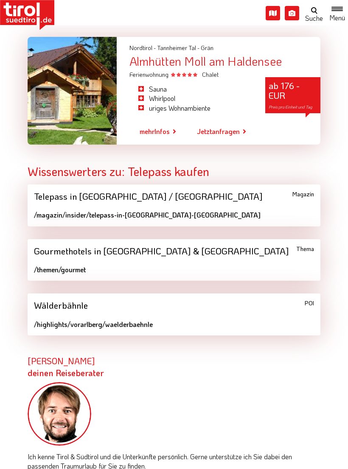 The width and height of the screenshot is (348, 469). I want to click on div: ab 176 - EUR, so click(292, 95).